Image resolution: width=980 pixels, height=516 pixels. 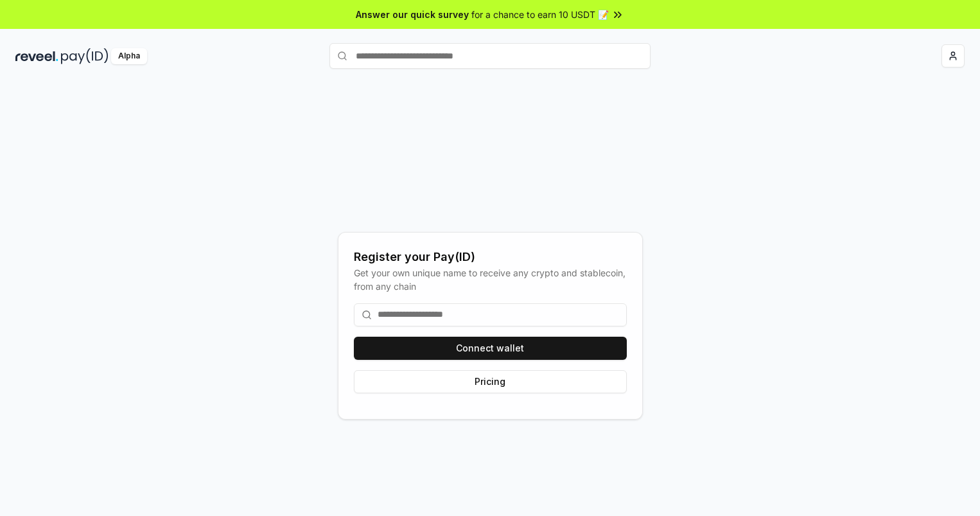 I want to click on span: Answer our quick survey, so click(x=412, y=14).